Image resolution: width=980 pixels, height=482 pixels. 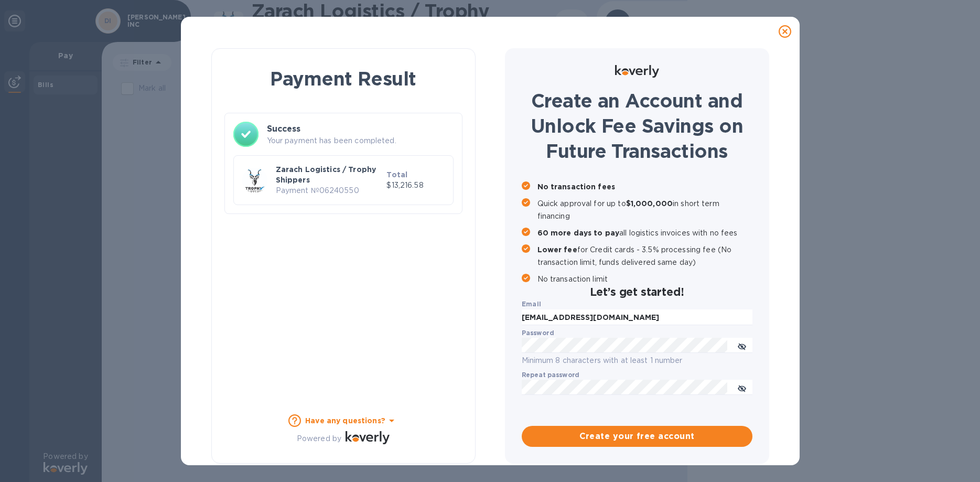 I want to click on h1: Create an Account and Unlock Fee Savings on Future Transactions, so click(x=637, y=126).